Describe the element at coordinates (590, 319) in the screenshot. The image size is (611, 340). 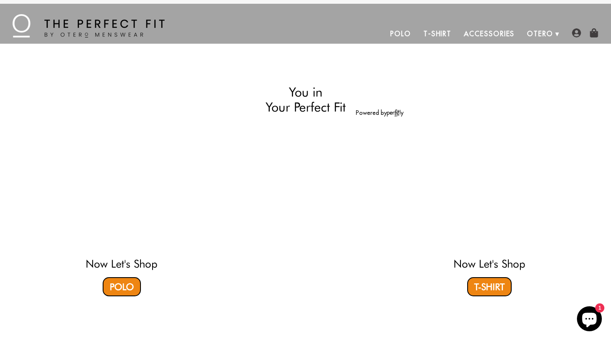
I see `inbox-online-store-chat: Shopify online store chat` at that location.